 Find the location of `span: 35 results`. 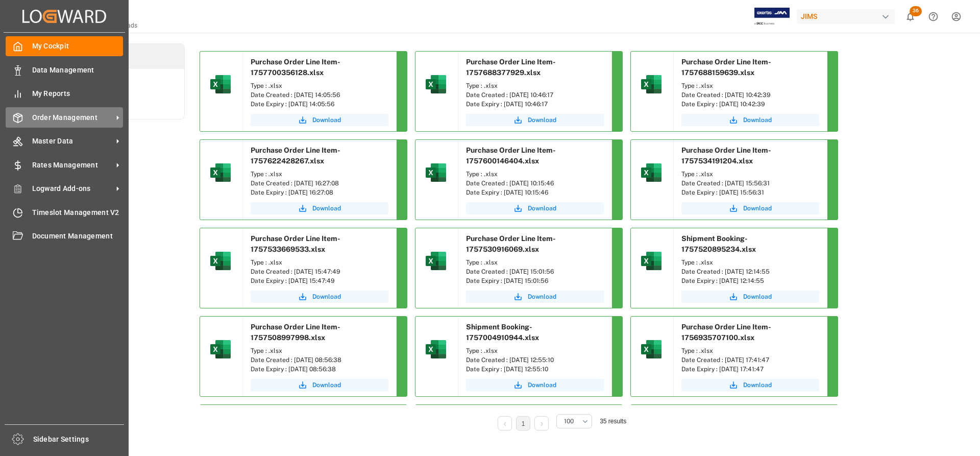

span: 35 results is located at coordinates (613, 421).